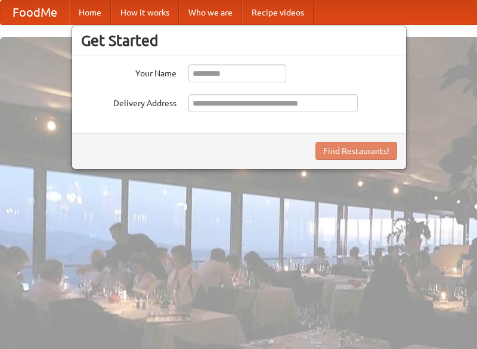 Image resolution: width=477 pixels, height=349 pixels. What do you see at coordinates (129, 101) in the screenshot?
I see `label: Delivery Address` at bounding box center [129, 101].